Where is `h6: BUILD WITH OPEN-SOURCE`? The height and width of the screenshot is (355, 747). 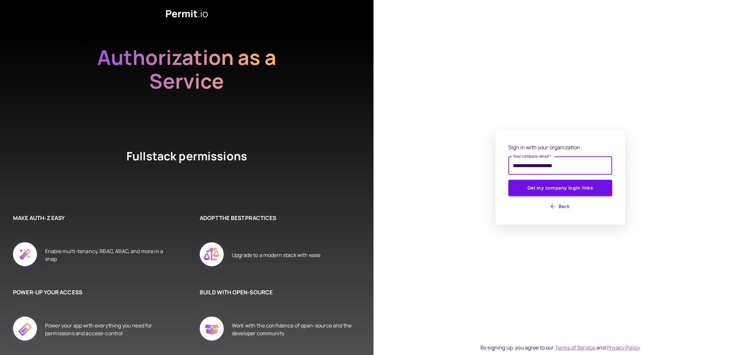
h6: BUILD WITH OPEN-SOURCE is located at coordinates (277, 292).